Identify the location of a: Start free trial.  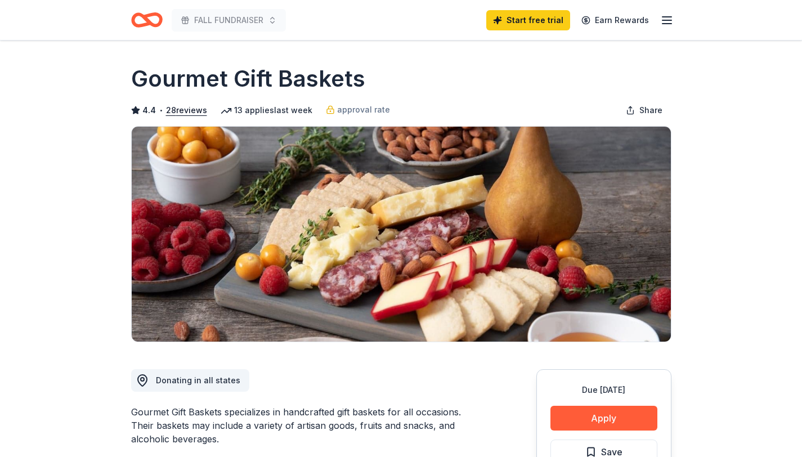
(528, 20).